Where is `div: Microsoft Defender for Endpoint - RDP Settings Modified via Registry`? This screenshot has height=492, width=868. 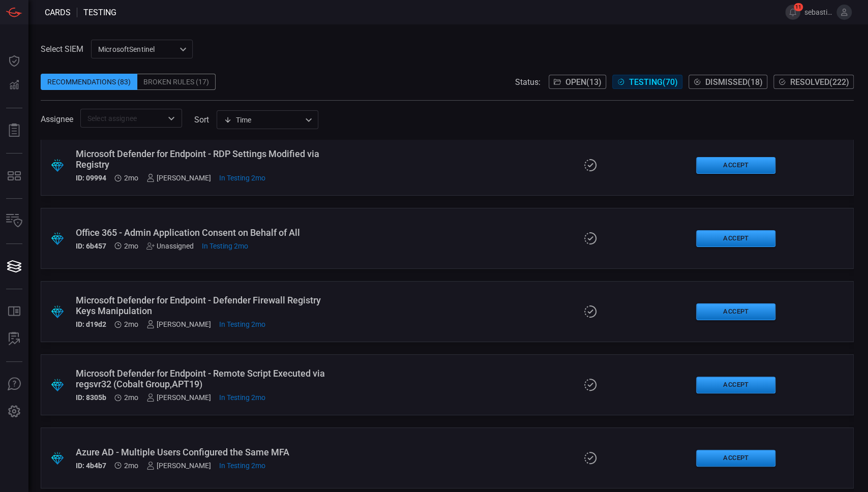 div: Microsoft Defender for Endpoint - RDP Settings Modified via Registry is located at coordinates (206, 159).